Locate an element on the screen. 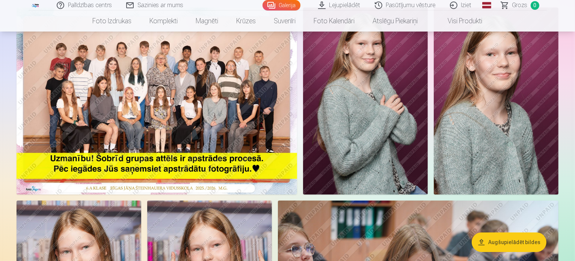  a: Suvenīri is located at coordinates (285, 21).